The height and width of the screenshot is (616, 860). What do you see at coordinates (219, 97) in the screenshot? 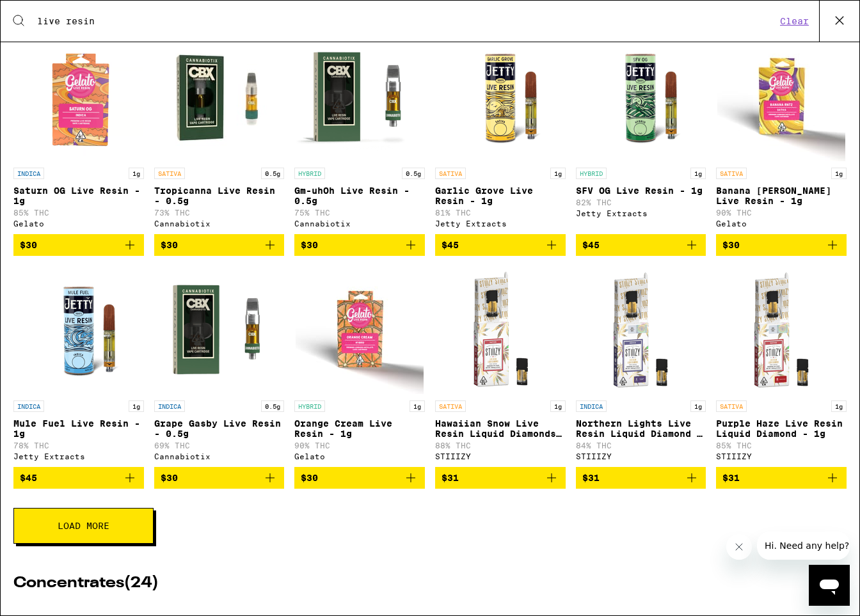
I see `img: Cannabiotix - Tropicanna Live Resin - 0.5g` at bounding box center [219, 97].